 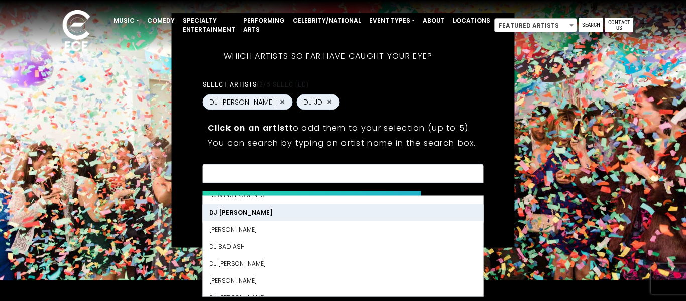 What do you see at coordinates (343, 246) in the screenshot?
I see `li: DJ Bad Ash` at bounding box center [343, 246].